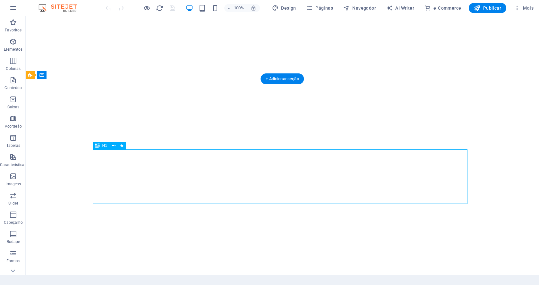 This screenshot has width=539, height=285. Describe the element at coordinates (524, 8) in the screenshot. I see `button: Mais` at that location.